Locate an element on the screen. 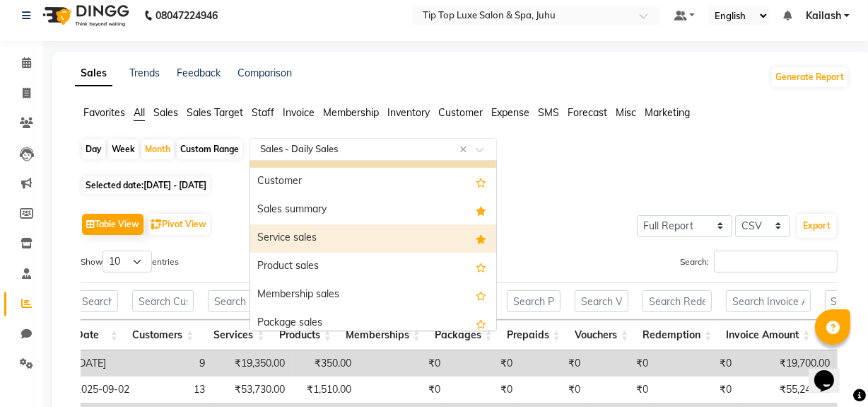 This screenshot has width=868, height=407. input: Search Date is located at coordinates (96, 301).